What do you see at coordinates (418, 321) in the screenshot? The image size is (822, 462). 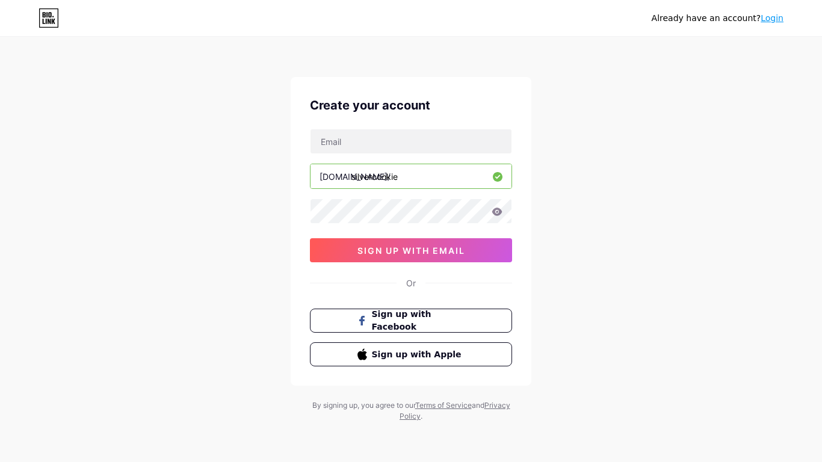 I see `span: Sign up with Facebook` at bounding box center [418, 321].